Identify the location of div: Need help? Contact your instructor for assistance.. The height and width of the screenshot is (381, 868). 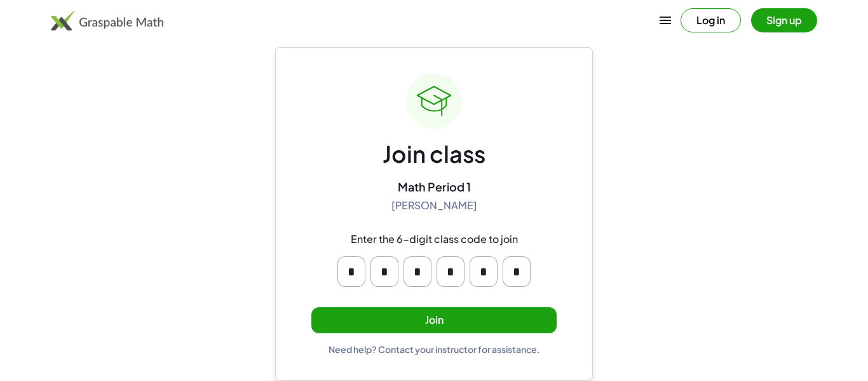
(434, 349).